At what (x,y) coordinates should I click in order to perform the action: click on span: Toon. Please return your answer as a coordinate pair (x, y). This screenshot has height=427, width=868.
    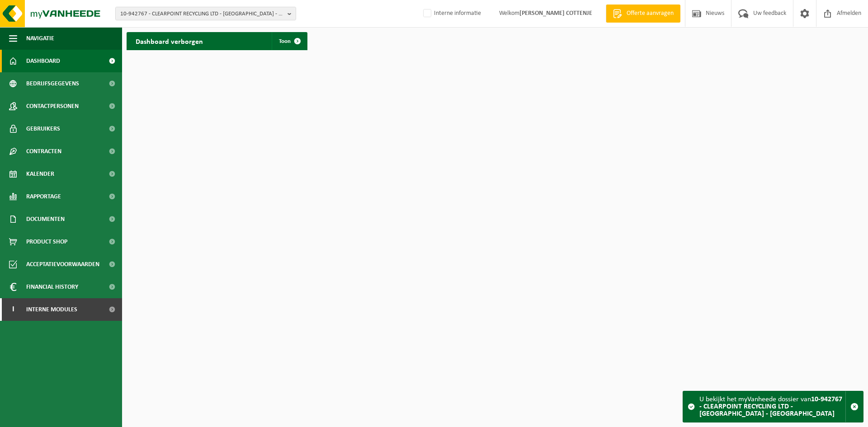
    Looking at the image, I should click on (285, 41).